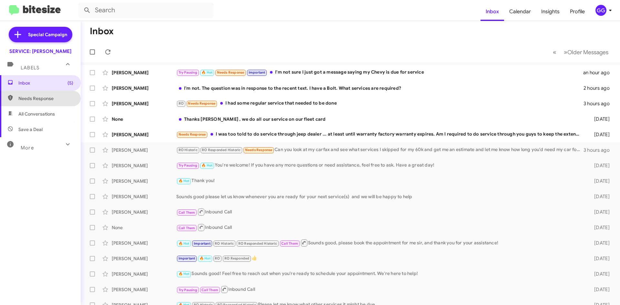  Describe the element at coordinates (146, 10) in the screenshot. I see `input: Search` at that location.